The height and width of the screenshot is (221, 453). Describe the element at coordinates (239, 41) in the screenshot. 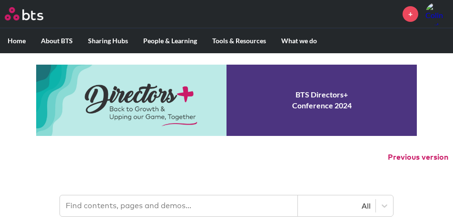

I see `label: Tools & Resources` at that location.